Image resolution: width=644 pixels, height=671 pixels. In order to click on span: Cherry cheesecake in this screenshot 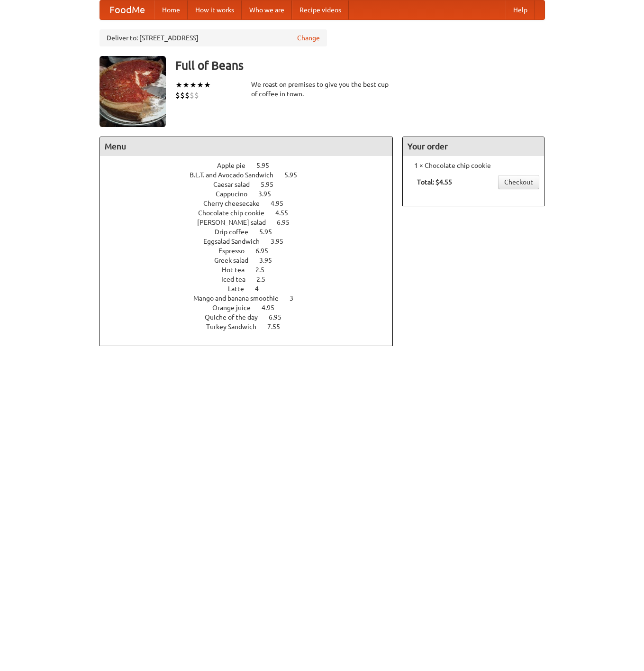, I will do `click(236, 203)`.